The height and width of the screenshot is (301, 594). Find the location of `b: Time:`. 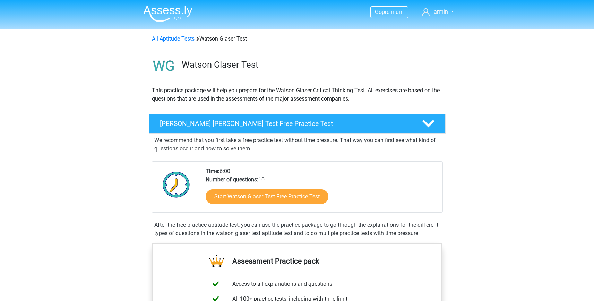

b: Time: is located at coordinates (213, 171).